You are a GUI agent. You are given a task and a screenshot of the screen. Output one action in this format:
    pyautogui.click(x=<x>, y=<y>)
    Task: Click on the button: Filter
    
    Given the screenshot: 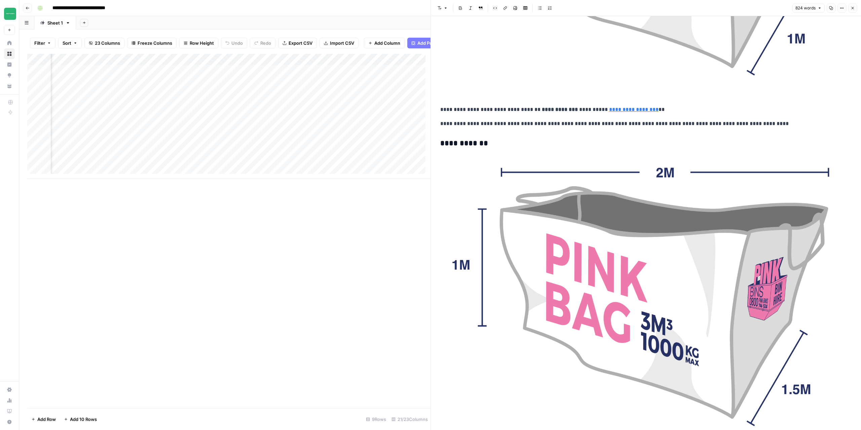 What is the action you would take?
    pyautogui.click(x=43, y=43)
    